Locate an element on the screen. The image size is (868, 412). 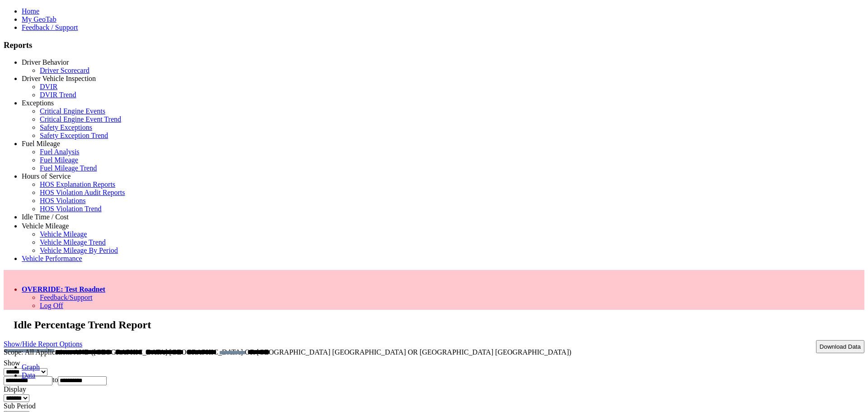
a: Fuel Analysis is located at coordinates (60, 151).